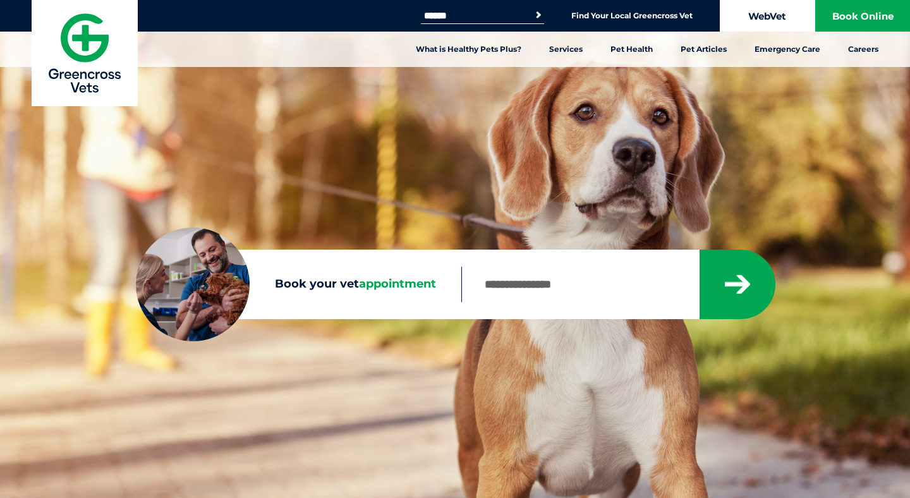  I want to click on button: Search, so click(538, 15).